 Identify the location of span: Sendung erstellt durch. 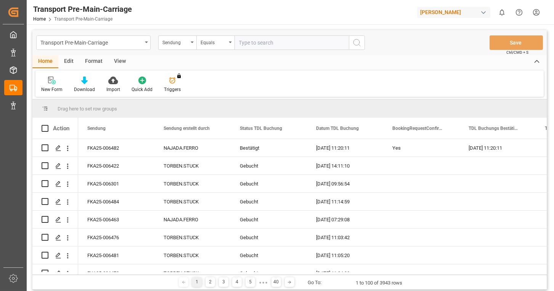
(186, 128).